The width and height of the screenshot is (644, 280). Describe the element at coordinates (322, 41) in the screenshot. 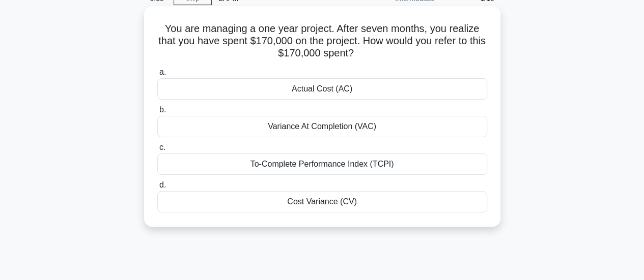

I see `h5: You are managing a one year project. After seven months, you realize that you have spent $170,000...` at that location.